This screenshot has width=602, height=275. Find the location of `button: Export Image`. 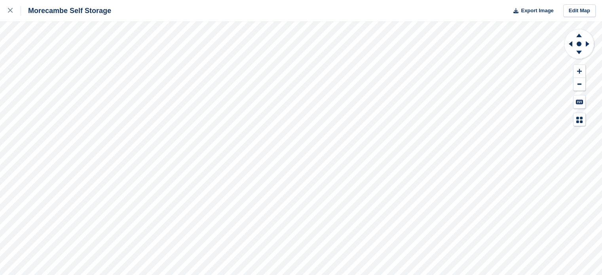

button: Export Image is located at coordinates (531, 11).